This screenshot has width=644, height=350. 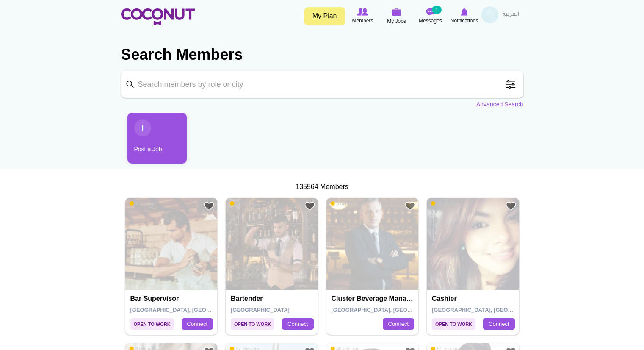 What do you see at coordinates (397, 12) in the screenshot?
I see `img: My Jobs` at bounding box center [397, 12].